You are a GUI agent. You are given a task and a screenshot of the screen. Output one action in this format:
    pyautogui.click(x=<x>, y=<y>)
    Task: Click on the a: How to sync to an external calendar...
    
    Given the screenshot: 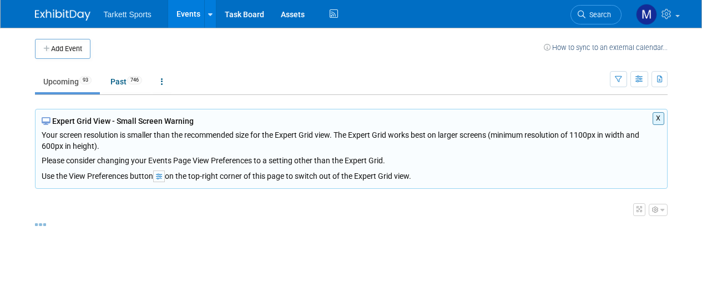 What is the action you would take?
    pyautogui.click(x=605, y=47)
    